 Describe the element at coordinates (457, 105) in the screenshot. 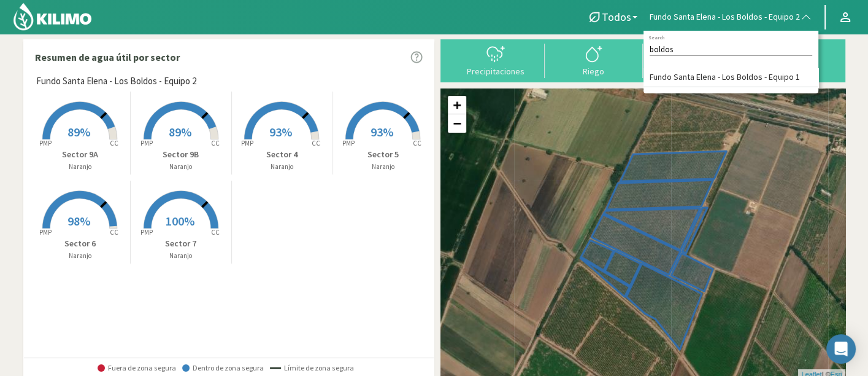

I see `a: Zoom in` at that location.